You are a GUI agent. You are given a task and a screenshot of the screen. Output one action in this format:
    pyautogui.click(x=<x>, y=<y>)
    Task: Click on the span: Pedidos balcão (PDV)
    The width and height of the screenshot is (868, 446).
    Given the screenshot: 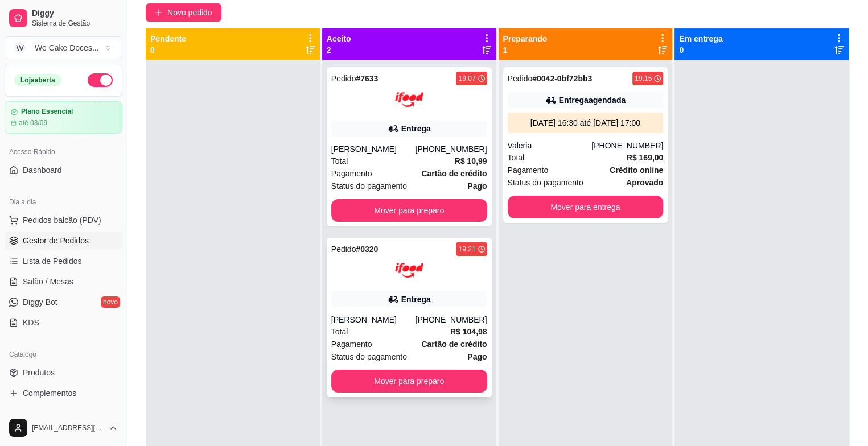 What is the action you would take?
    pyautogui.click(x=62, y=220)
    